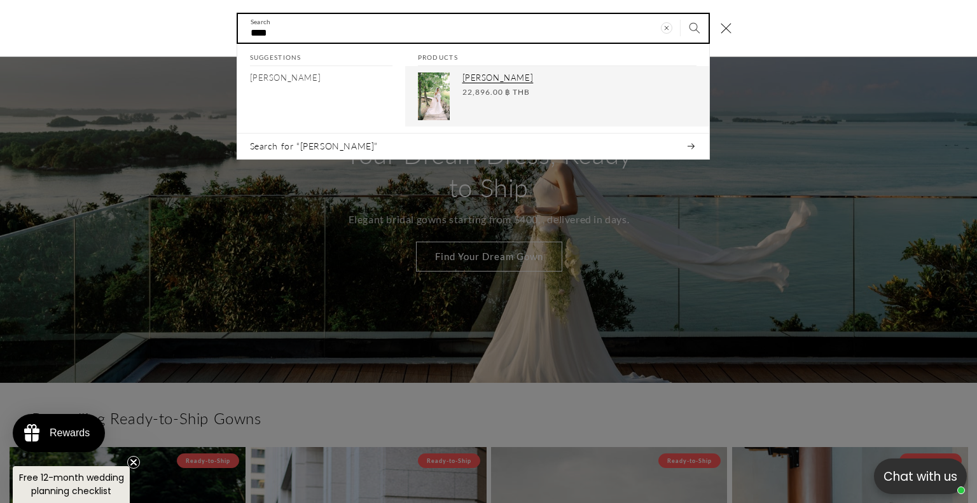 The height and width of the screenshot is (503, 977). I want to click on h2: Products, so click(557, 55).